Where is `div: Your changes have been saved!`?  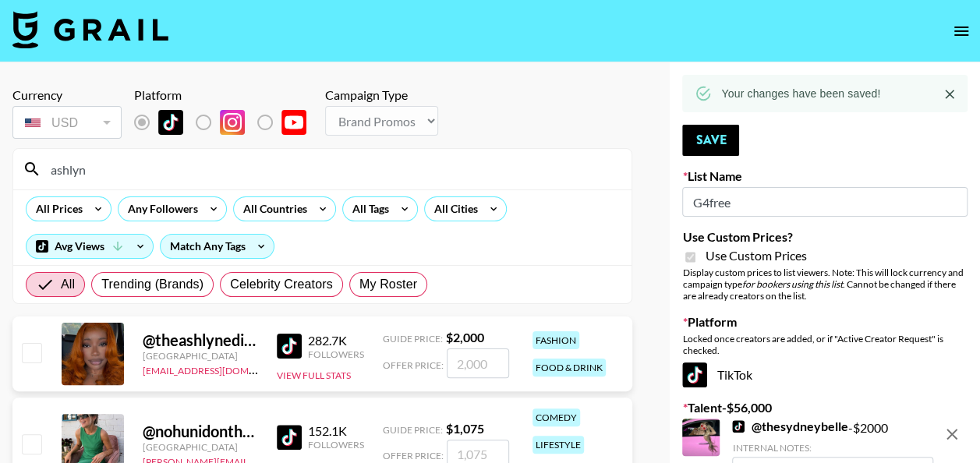 div: Your changes have been saved! is located at coordinates (801, 94).